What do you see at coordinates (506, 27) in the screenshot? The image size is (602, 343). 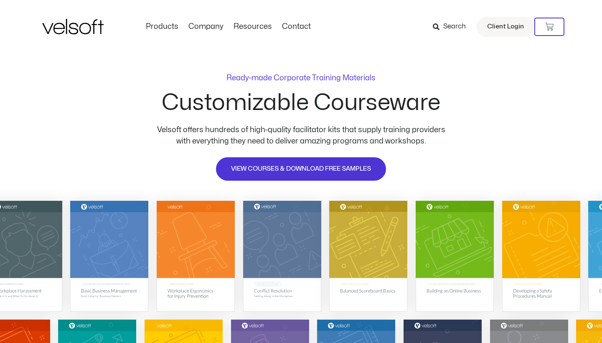 I see `span: Client Login` at bounding box center [506, 27].